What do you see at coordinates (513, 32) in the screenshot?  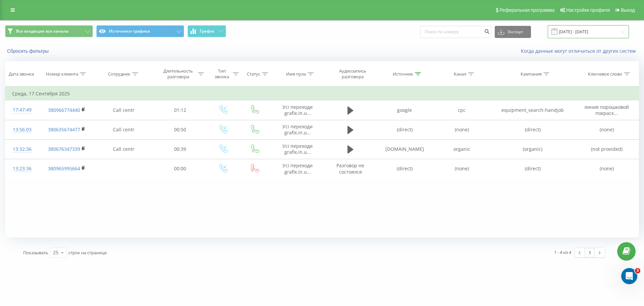 I see `button: Экспорт` at bounding box center [513, 32].